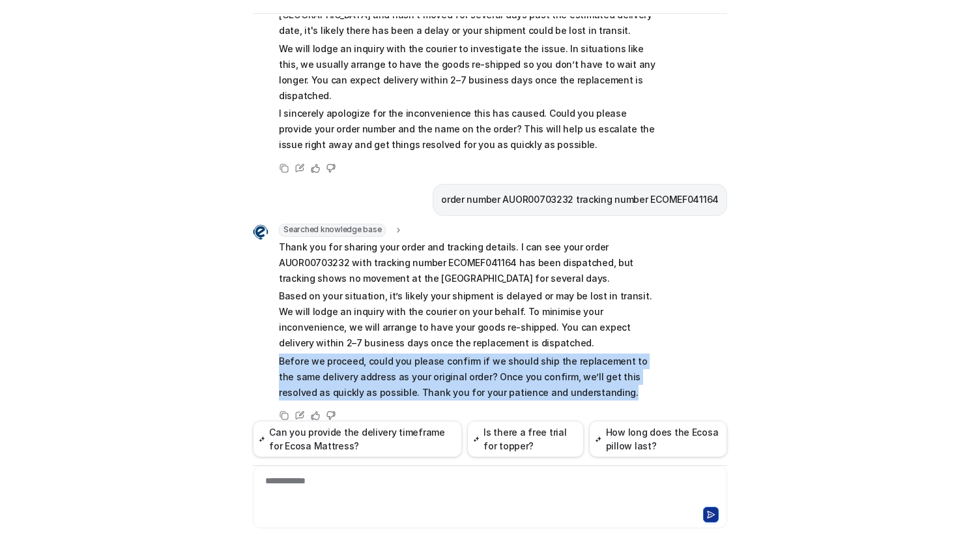 The height and width of the screenshot is (544, 980). What do you see at coordinates (469, 72) in the screenshot?
I see `p: We will lodge an inquiry with the courier to investigate the issue. In situations like this, we u...` at bounding box center [469, 72].